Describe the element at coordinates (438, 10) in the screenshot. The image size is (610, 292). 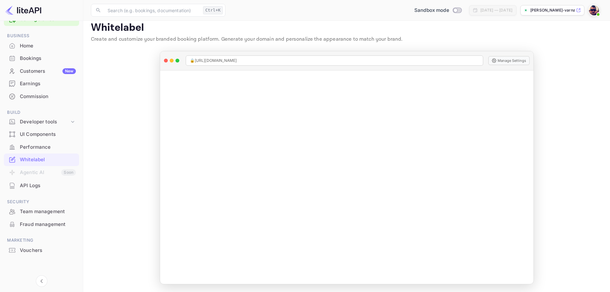
I see `div: Switch to Production mode` at that location.